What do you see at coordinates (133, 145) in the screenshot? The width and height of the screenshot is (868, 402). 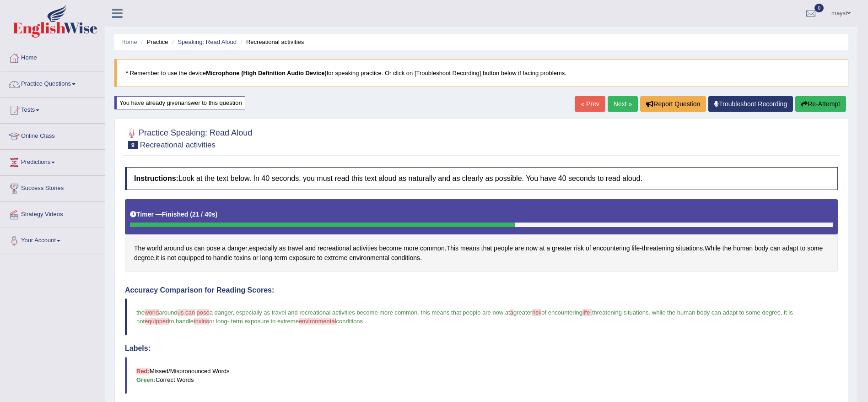 I see `span: 9` at bounding box center [133, 145].